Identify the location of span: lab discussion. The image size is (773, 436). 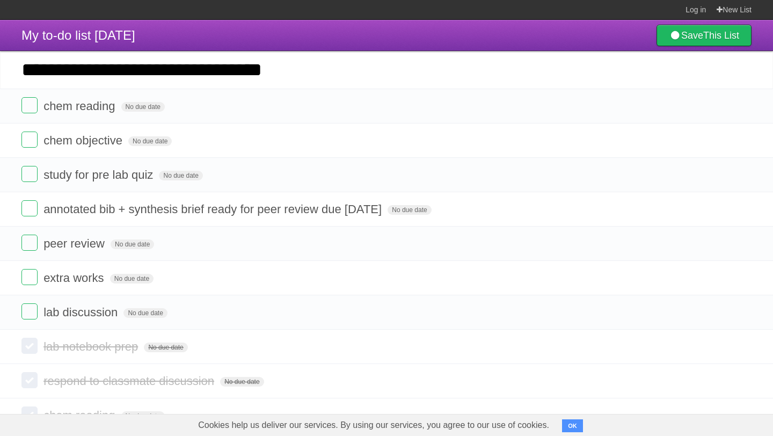
(82, 312).